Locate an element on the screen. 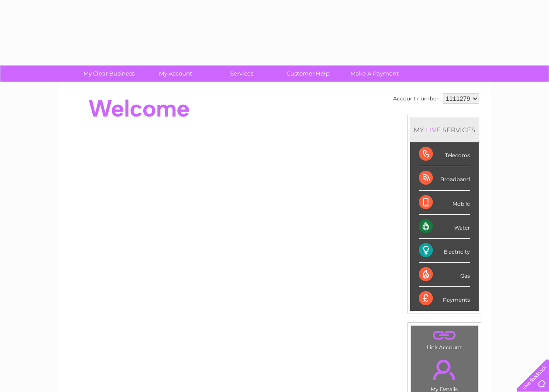 The height and width of the screenshot is (392, 549). td: Account number is located at coordinates (416, 99).